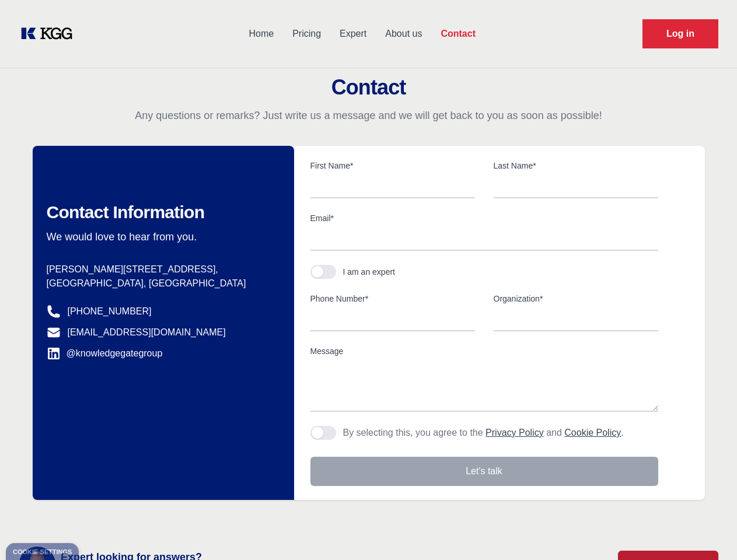 The image size is (737, 560). I want to click on div: I am an expert, so click(369, 272).